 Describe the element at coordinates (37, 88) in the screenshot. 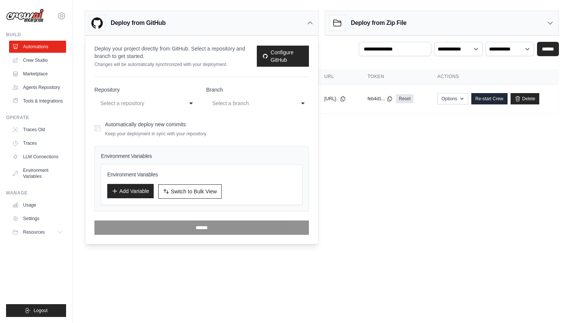

I see `a: Agents Repository` at that location.